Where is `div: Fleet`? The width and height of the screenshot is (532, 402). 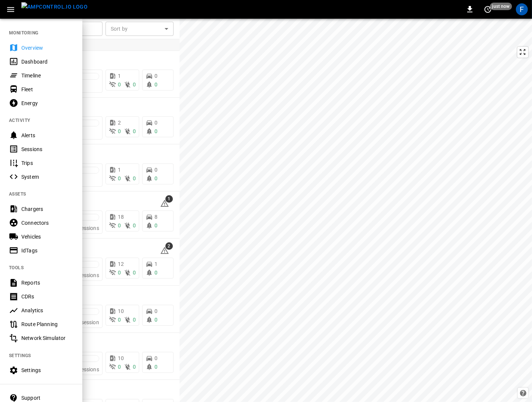 div: Fleet is located at coordinates (47, 90).